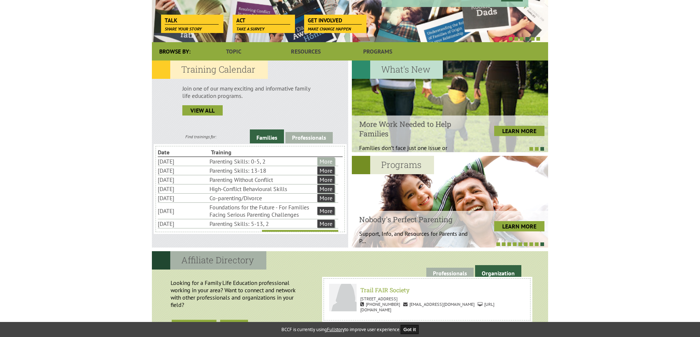  Describe the element at coordinates (329, 29) in the screenshot. I see `span: Make change happen` at that location.